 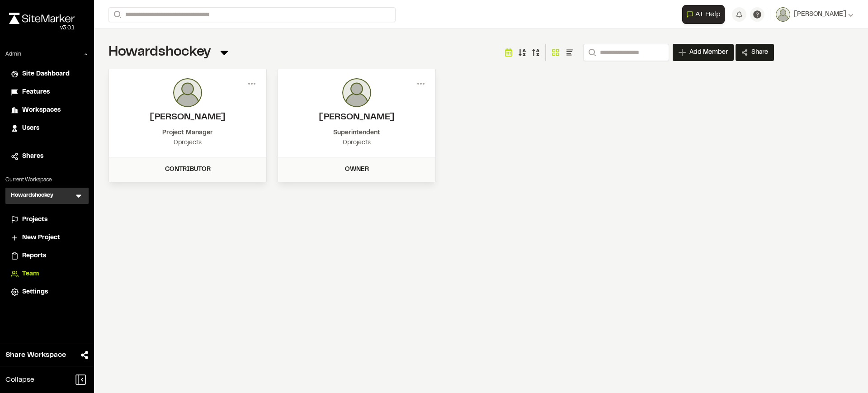 What do you see at coordinates (47, 220) in the screenshot?
I see `a: Projects` at bounding box center [47, 220].